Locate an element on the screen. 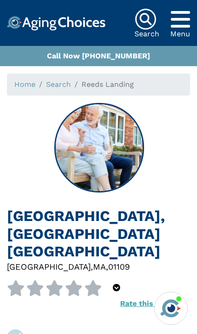 The height and width of the screenshot is (334, 197). span: Reeds Landing is located at coordinates (108, 84).